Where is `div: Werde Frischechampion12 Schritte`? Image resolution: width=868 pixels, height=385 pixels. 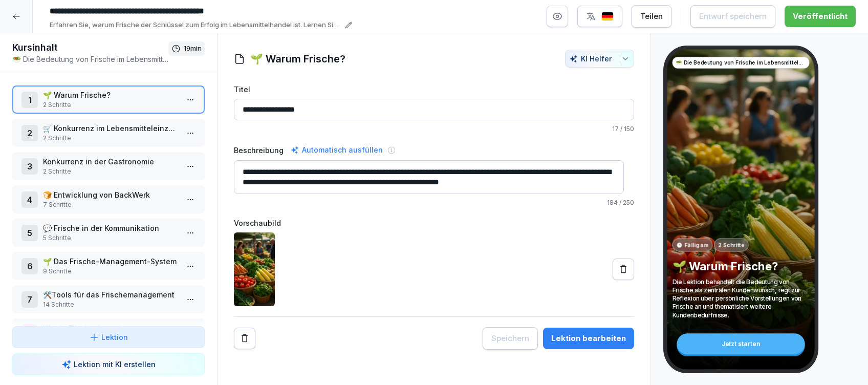
div: Werde Frischechampion12 Schritte is located at coordinates (108, 332).